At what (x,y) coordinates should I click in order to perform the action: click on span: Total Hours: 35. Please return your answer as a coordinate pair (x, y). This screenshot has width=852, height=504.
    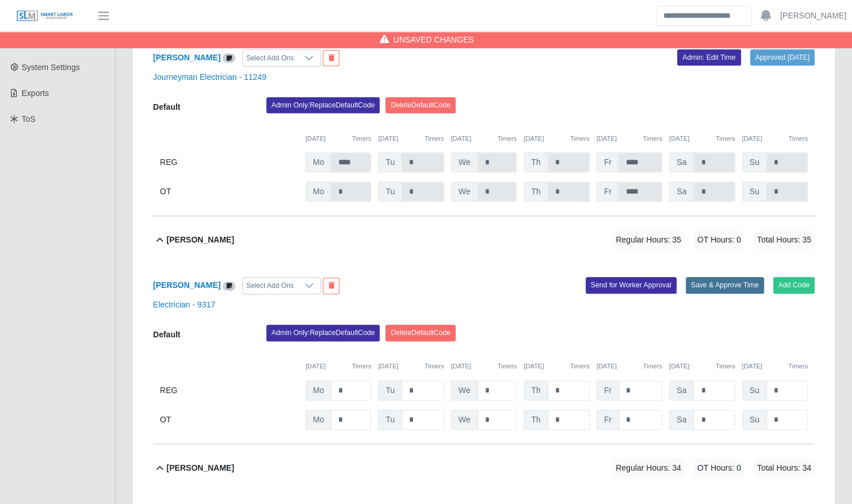
    Looking at the image, I should click on (785, 240).